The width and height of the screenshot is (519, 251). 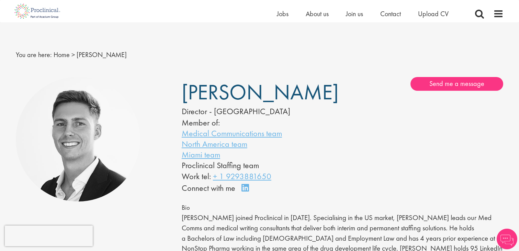 I want to click on img: George Watson, so click(x=78, y=139).